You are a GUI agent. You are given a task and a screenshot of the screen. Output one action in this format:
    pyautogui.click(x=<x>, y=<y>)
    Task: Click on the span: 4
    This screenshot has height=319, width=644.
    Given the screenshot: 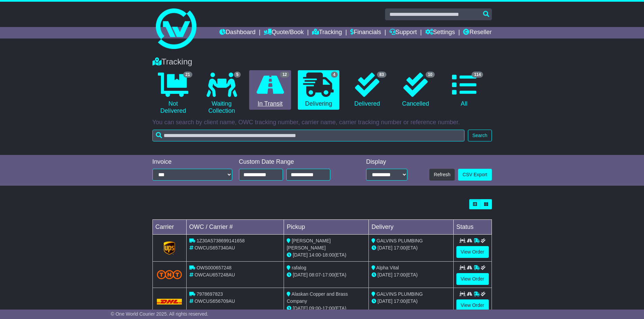 What is the action you would take?
    pyautogui.click(x=334, y=75)
    